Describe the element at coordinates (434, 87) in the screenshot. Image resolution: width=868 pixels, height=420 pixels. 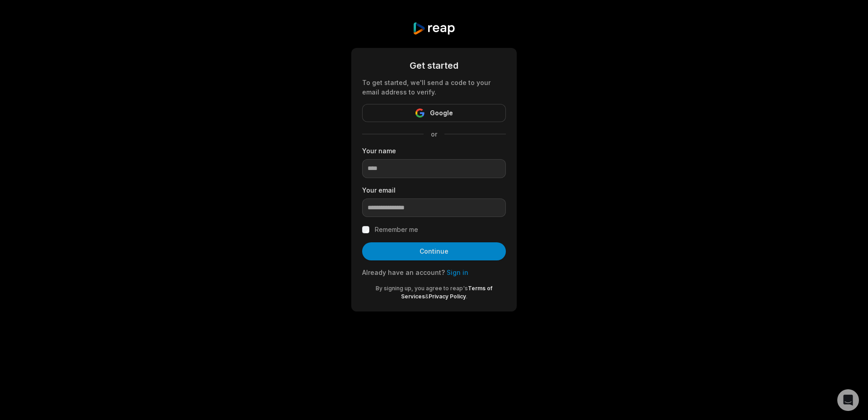
I see `div: To get started, we'll send a code to your email address to verify.` at that location.